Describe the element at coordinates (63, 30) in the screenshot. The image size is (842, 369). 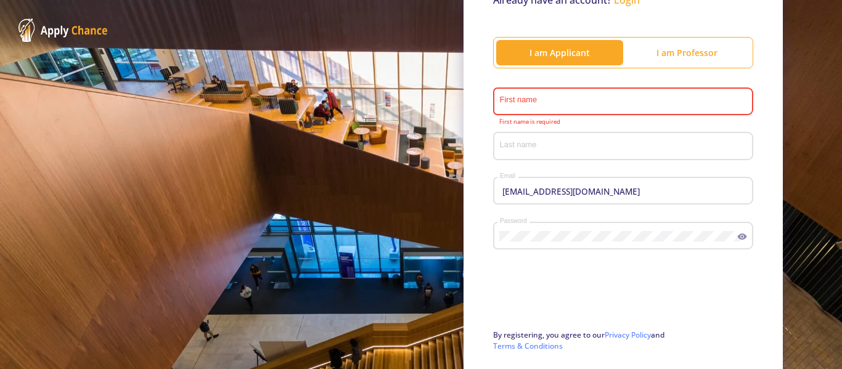
I see `img: ApplyChance Logo` at that location.